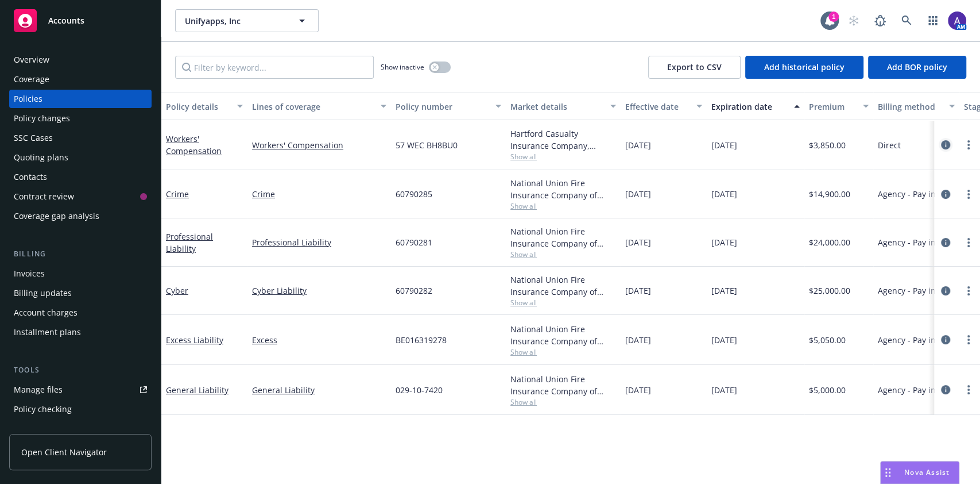 The height and width of the screenshot is (484, 980). Describe the element at coordinates (33, 138) in the screenshot. I see `div: SSC Cases` at that location.